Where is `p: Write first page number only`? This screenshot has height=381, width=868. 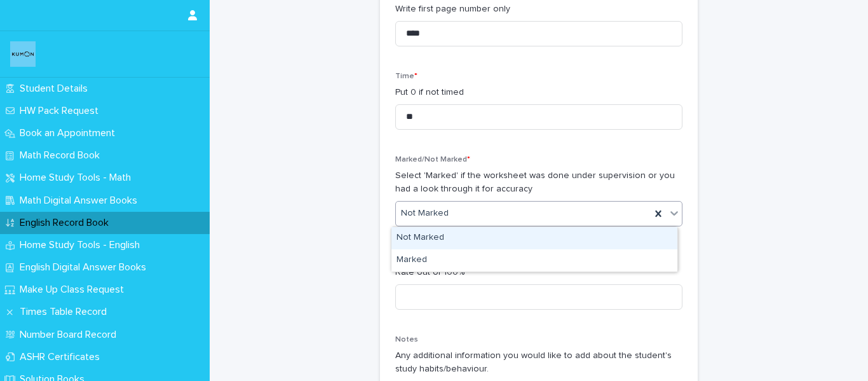 p: Write first page number only is located at coordinates (539, 9).